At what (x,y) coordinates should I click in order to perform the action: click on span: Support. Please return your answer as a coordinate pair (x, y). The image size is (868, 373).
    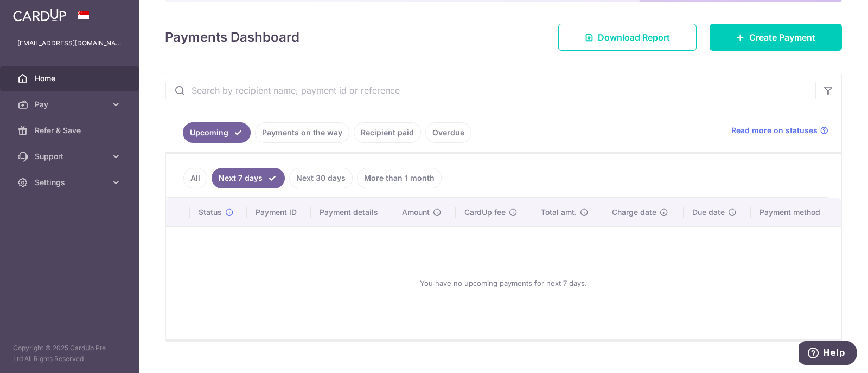
    Looking at the image, I should click on (70, 156).